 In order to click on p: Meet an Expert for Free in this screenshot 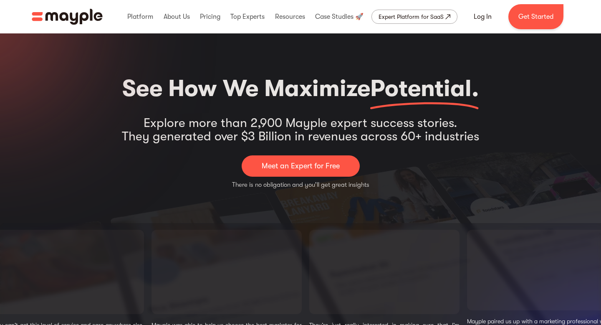, I will do `click(300, 166)`.